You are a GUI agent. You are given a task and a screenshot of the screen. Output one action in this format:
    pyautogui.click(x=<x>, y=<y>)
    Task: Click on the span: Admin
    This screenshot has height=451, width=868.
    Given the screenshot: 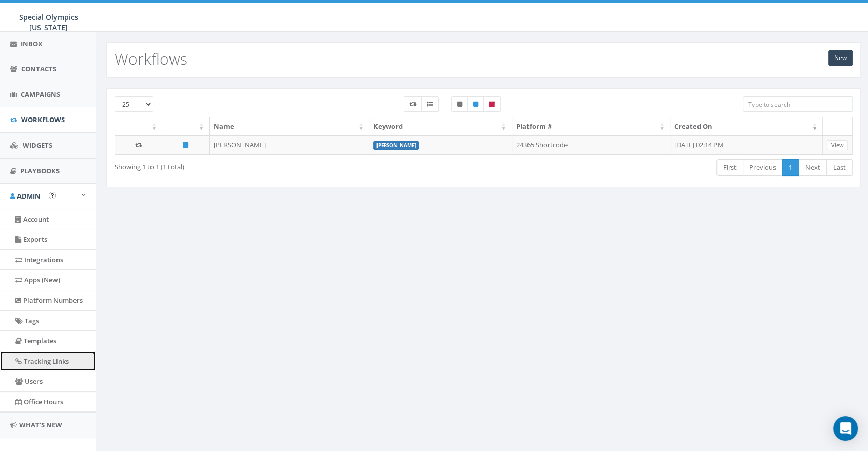 What is the action you would take?
    pyautogui.click(x=29, y=196)
    